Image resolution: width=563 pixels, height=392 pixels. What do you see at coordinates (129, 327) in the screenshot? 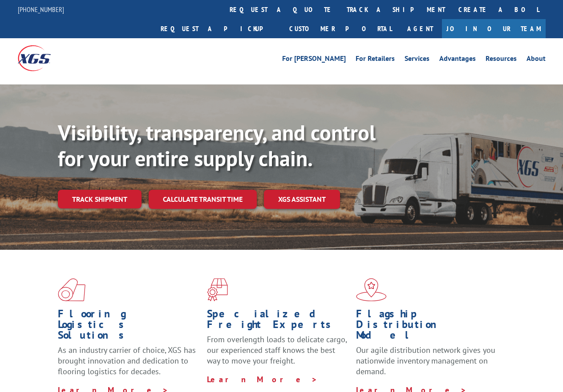
I see `h1: Flooring Logistics Solutions` at bounding box center [129, 327].